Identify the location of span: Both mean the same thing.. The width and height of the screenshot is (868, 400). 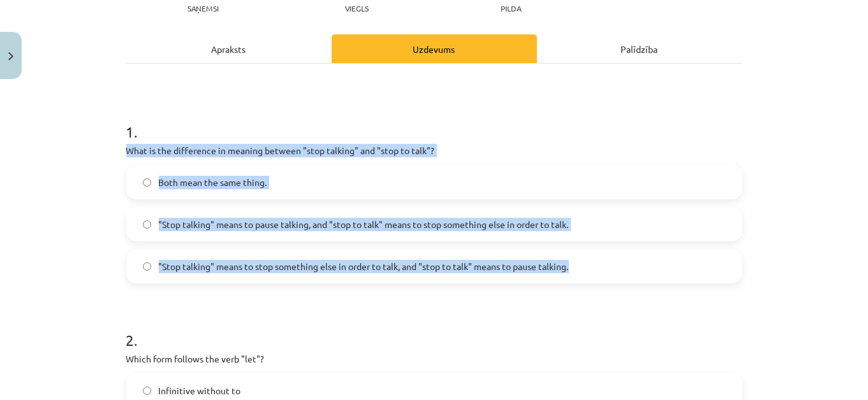
(213, 182).